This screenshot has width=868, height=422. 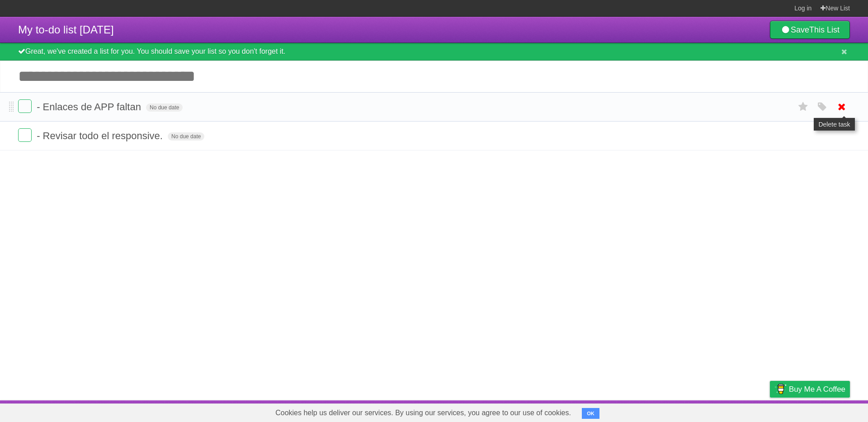 What do you see at coordinates (770, 411) in the screenshot?
I see `a: Privacy` at bounding box center [770, 411].